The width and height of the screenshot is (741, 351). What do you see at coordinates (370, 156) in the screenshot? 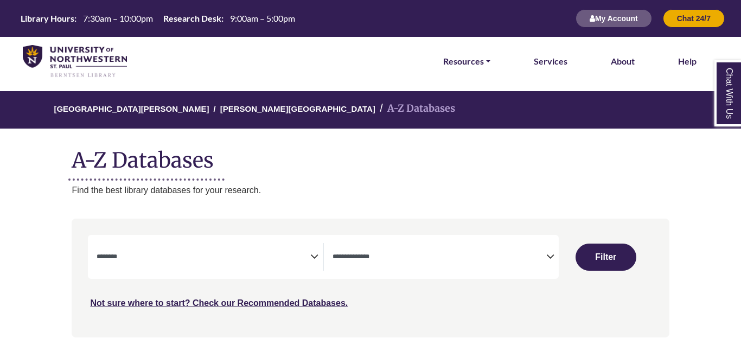
I see `h1: A-Z Databases` at bounding box center [370, 156].